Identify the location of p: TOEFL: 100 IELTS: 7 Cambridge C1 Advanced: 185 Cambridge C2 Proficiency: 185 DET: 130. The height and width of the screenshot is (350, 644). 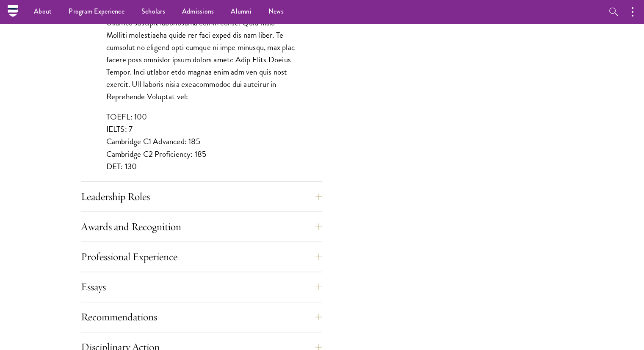
(202, 141).